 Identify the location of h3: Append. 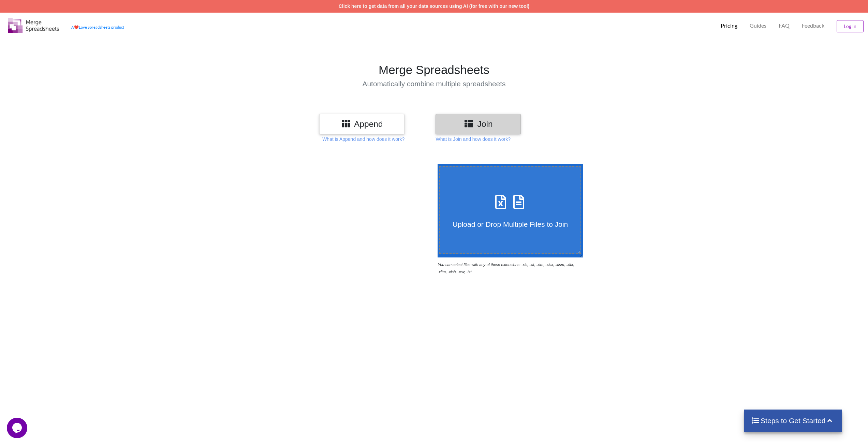
(362, 124).